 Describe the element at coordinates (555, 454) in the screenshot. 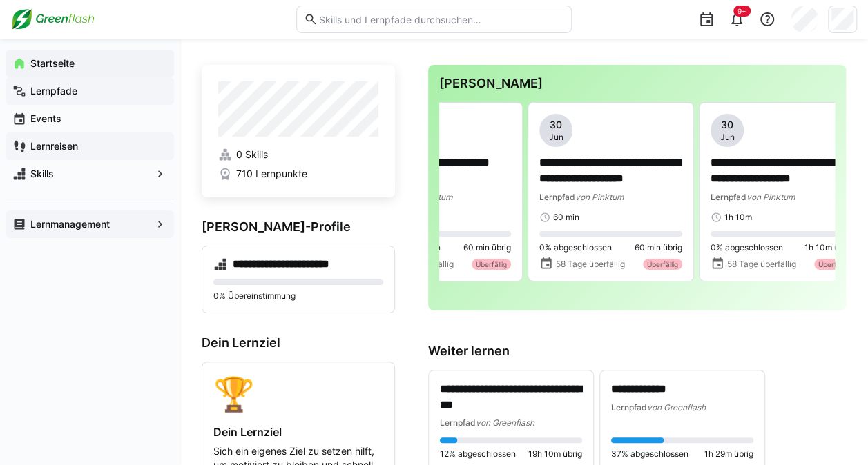

I see `span: 19h 10m übrig` at that location.